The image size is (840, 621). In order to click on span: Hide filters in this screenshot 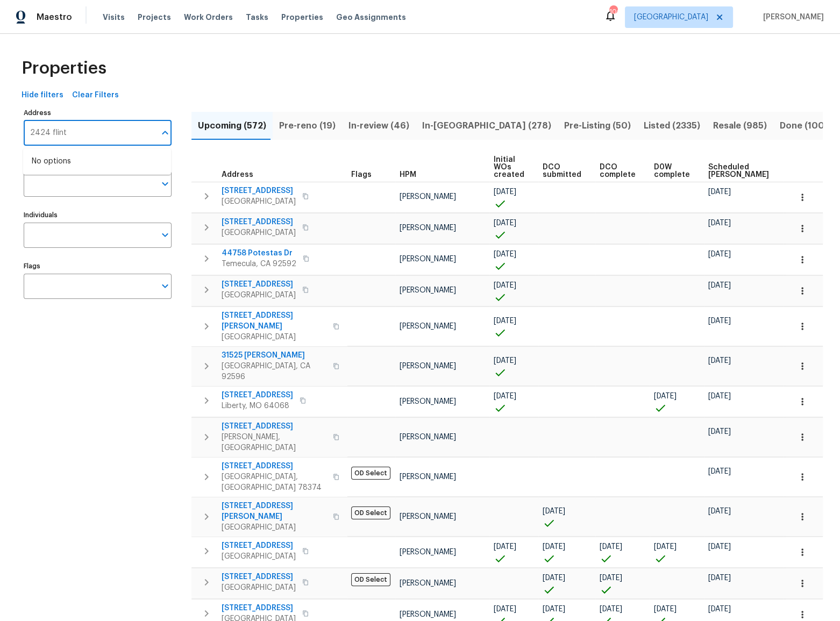, I will do `click(42, 95)`.